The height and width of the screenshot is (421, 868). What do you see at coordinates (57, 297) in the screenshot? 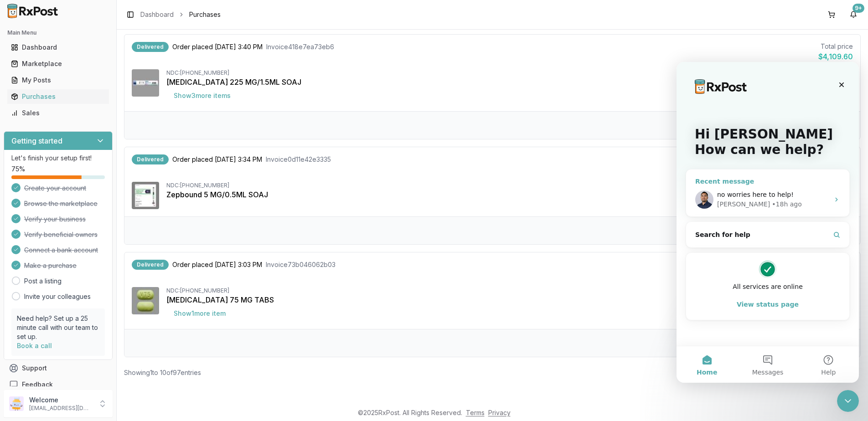
I see `a: Invite your colleagues` at bounding box center [57, 297].